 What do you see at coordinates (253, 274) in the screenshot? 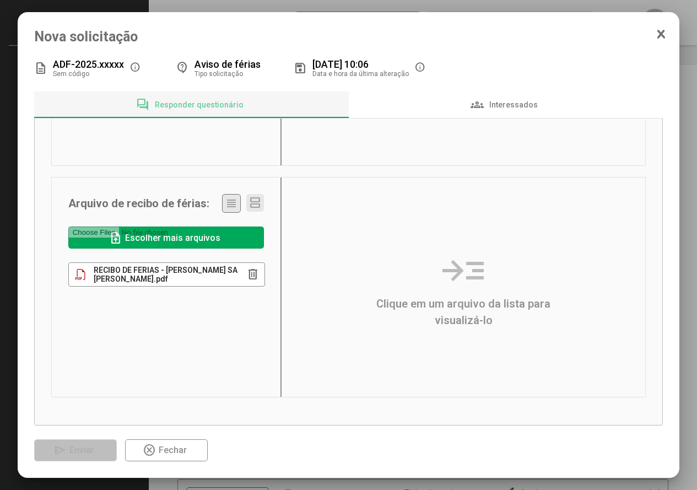
I see `mat-icon: delete` at bounding box center [253, 274].